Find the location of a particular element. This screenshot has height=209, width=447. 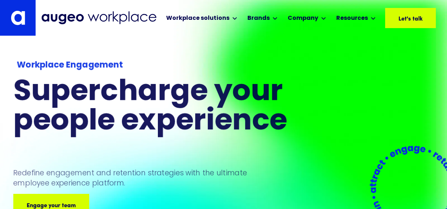

p: Redefine engagement and retention strategies with the ultimate employee experience platform. is located at coordinates (137, 178).